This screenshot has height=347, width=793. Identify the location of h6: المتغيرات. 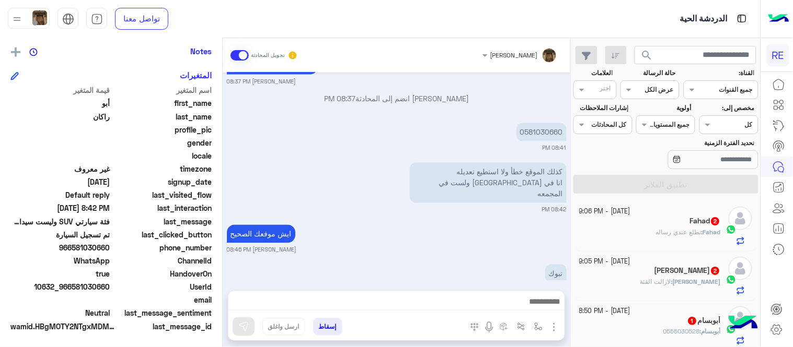
(195, 75).